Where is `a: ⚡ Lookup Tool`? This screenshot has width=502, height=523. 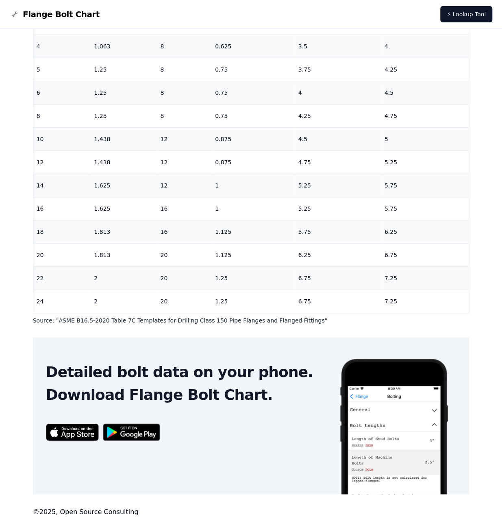 a: ⚡ Lookup Tool is located at coordinates (466, 14).